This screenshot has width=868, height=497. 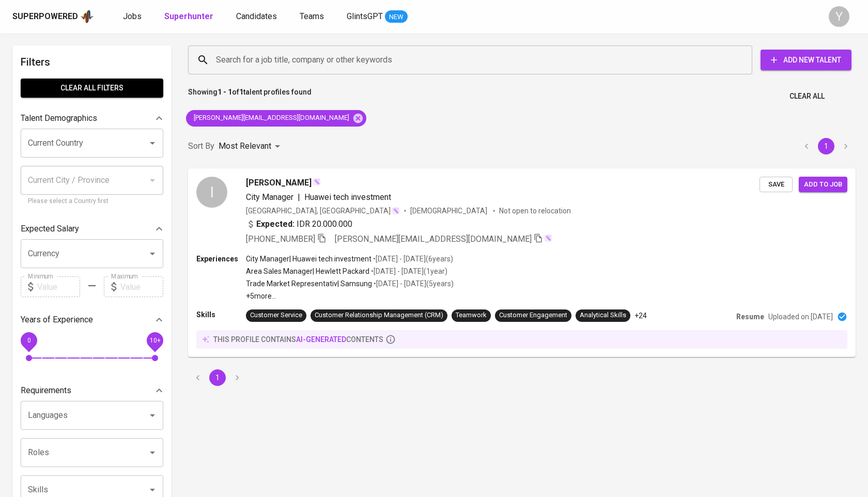 I want to click on p: Area Sales Manager | Hewlett Packard, so click(x=308, y=271).